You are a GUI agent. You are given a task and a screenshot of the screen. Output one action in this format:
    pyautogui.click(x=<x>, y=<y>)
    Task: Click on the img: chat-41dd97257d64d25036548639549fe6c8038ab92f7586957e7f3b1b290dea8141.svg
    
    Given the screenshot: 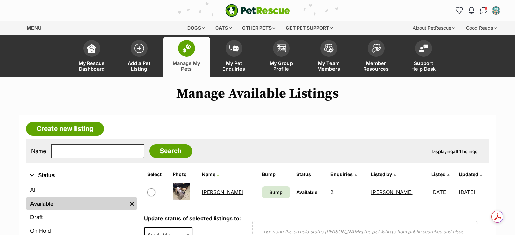 What is the action you would take?
    pyautogui.click(x=483, y=10)
    